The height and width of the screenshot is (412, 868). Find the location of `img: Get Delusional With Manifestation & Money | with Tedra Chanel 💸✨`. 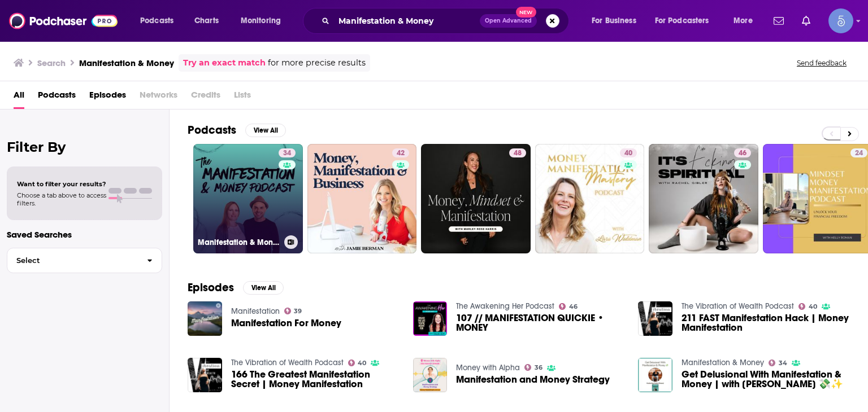

img: Get Delusional With Manifestation & Money | with Tedra Chanel 💸✨ is located at coordinates (655, 375).